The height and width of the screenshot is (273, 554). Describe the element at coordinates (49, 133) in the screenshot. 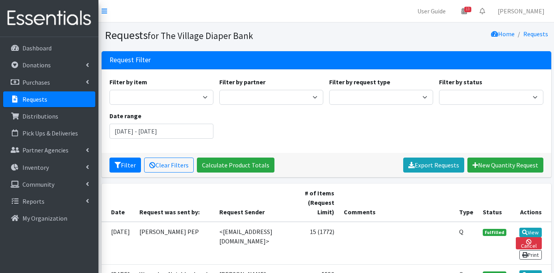

I see `a: Pick Ups & Deliveries` at that location.